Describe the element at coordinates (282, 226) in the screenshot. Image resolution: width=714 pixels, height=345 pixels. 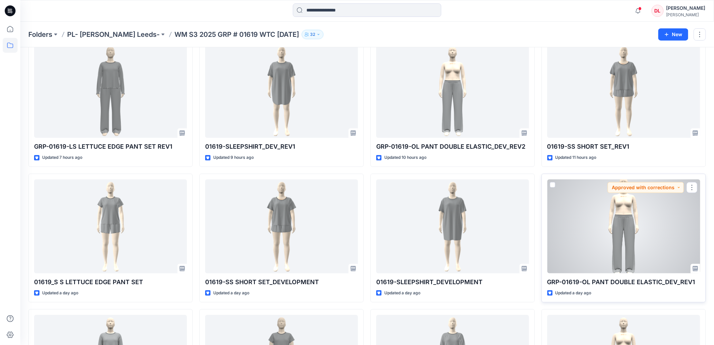
I see `a: 01619-SS SHORT SET_DEVELOPMENT` at that location.